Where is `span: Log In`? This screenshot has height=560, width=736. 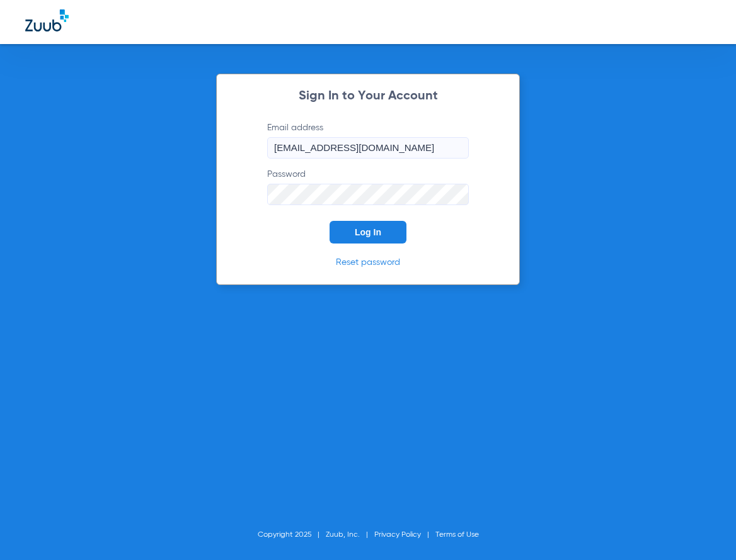 span: Log In is located at coordinates (368, 232).